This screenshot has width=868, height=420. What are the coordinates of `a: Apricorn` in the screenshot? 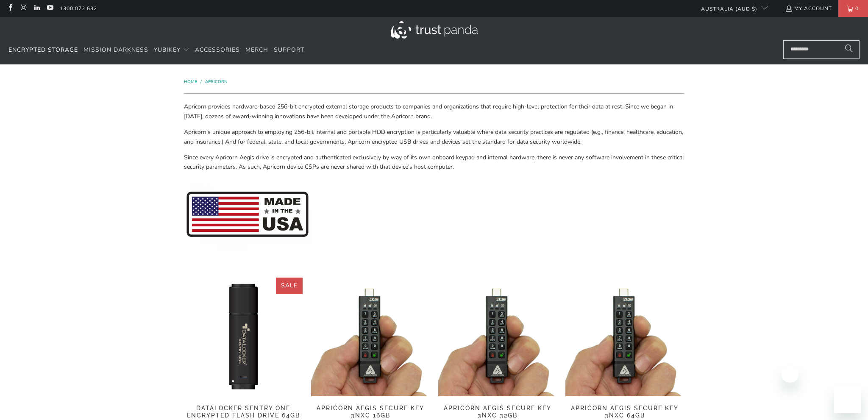 It's located at (216, 82).